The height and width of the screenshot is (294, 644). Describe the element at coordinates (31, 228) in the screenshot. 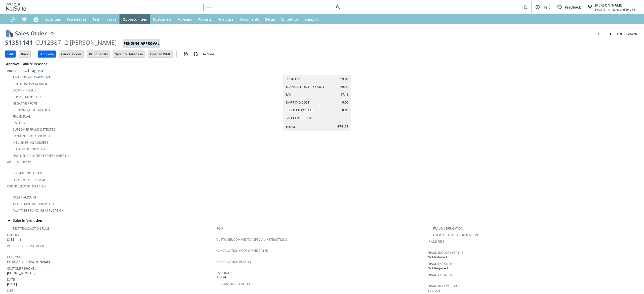

I see `a: Test Transaction Flag` at that location.